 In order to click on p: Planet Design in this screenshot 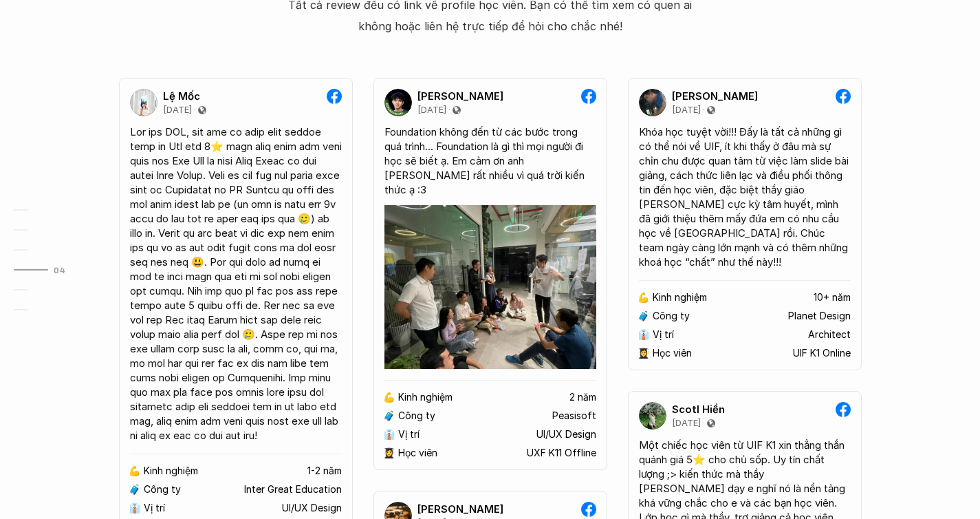, I will do `click(819, 316)`.